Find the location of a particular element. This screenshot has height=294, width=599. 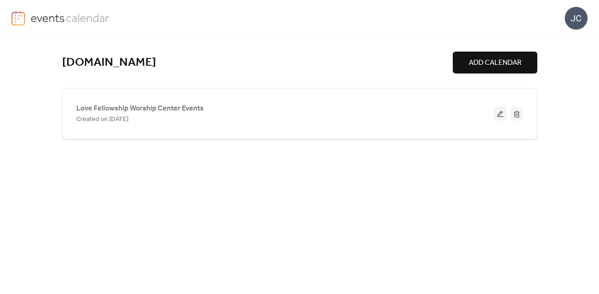

img: logo-type is located at coordinates (70, 18).